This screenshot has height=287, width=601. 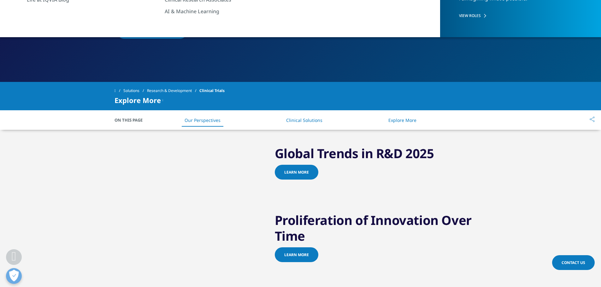 What do you see at coordinates (304, 120) in the screenshot?
I see `a: Clinical Solutions` at bounding box center [304, 120].